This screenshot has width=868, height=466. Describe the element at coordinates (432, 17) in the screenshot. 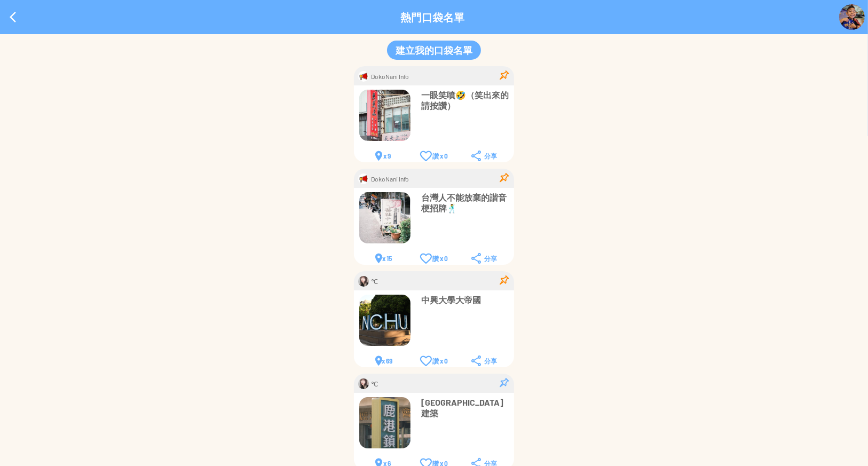

I see `p: 熱門口袋名單` at that location.